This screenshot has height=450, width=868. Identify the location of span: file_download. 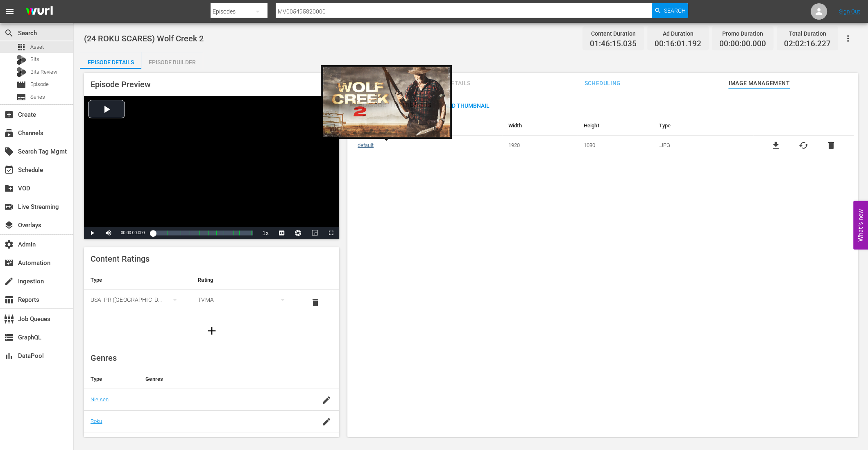
(776, 145).